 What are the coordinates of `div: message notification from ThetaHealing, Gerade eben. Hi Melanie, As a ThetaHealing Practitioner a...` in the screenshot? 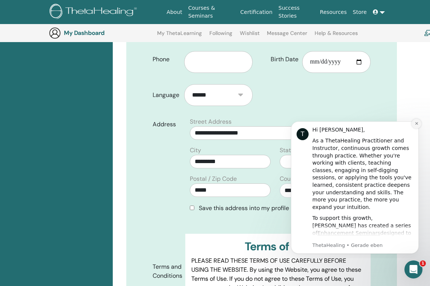 It's located at (75, 73).